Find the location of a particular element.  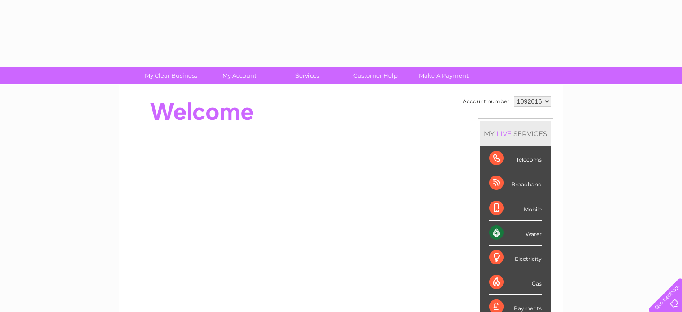

div: Gas is located at coordinates (515, 282).